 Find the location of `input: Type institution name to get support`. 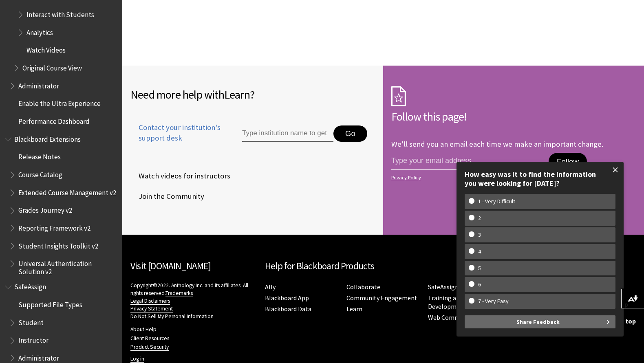

input: Type institution name to get support is located at coordinates (288, 134).